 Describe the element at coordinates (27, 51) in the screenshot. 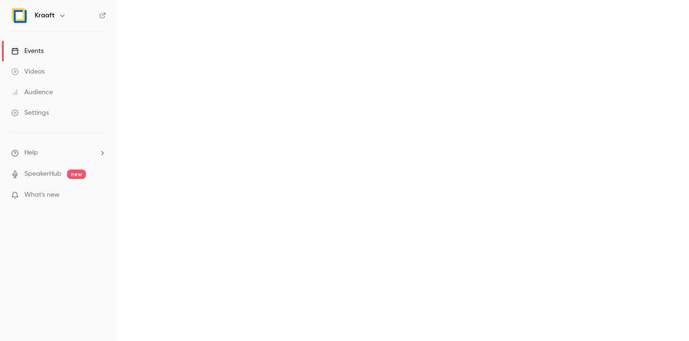

I see `div: Events` at that location.